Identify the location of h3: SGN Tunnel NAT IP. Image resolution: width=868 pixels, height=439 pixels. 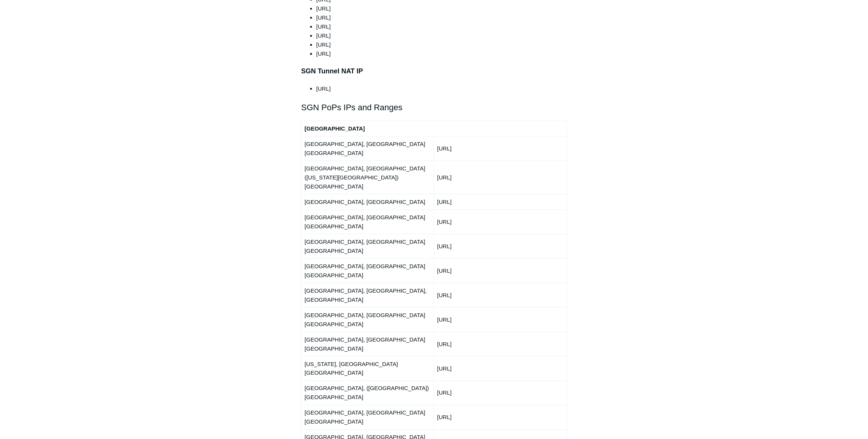
(434, 71).